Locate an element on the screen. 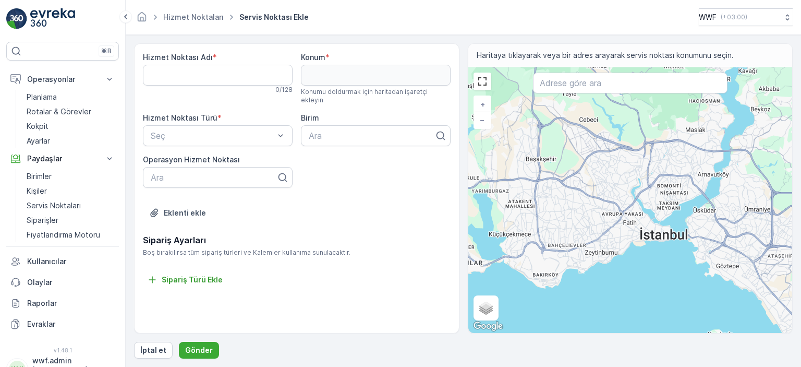 The height and width of the screenshot is (367, 801). a: Hizmet Noktaları is located at coordinates (194, 17).